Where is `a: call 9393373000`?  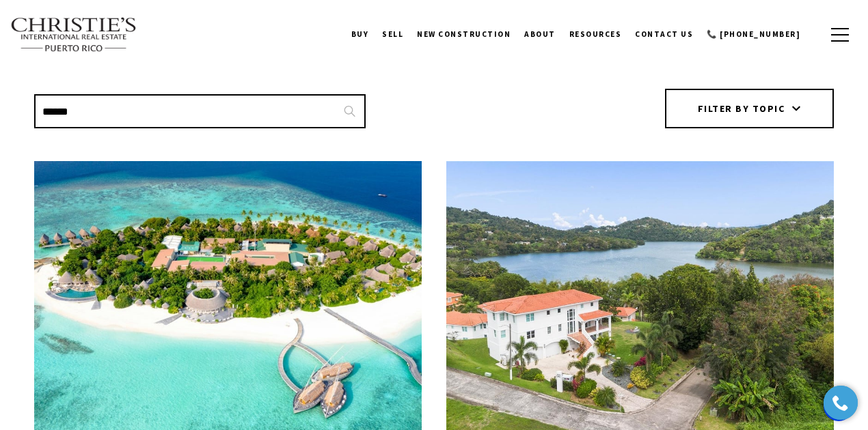
a: call 9393373000 is located at coordinates (753, 34).